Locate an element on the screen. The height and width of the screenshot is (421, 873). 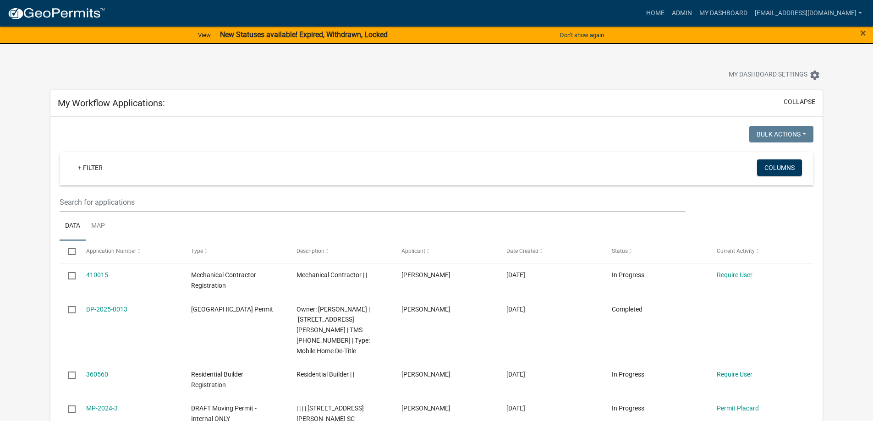
span: Owner: SWARTZENTRUBER DERRICK | 203 COCHRAN RD | TMS 082-00-00-153 | Type: Mobile Home De-Title is located at coordinates (333, 330).